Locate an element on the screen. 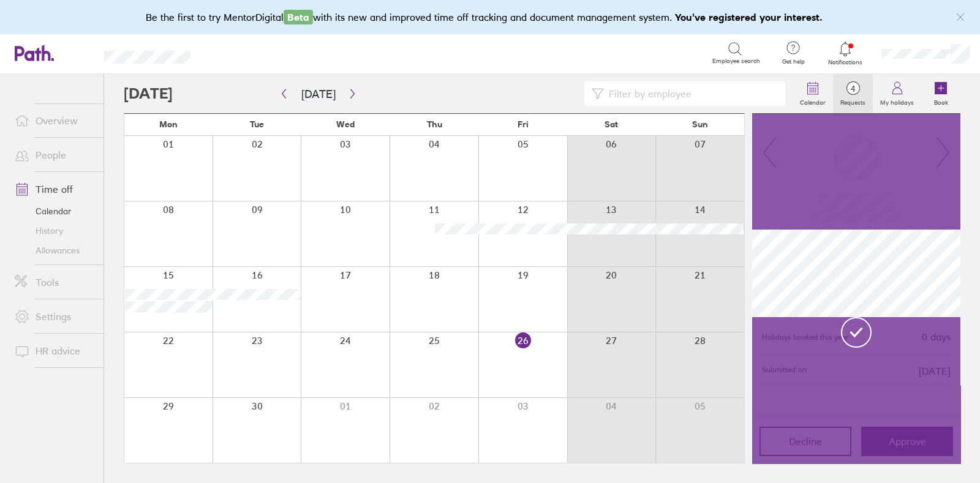  label: Book is located at coordinates (941, 101).